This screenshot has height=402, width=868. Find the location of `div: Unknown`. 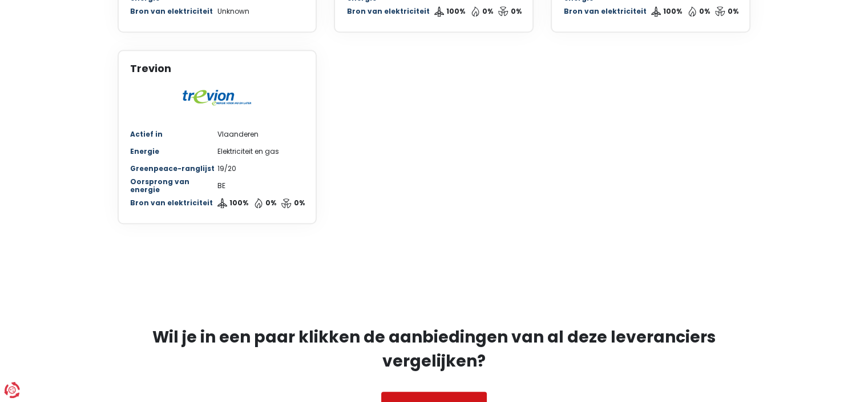

div: Unknown is located at coordinates (261, 12).